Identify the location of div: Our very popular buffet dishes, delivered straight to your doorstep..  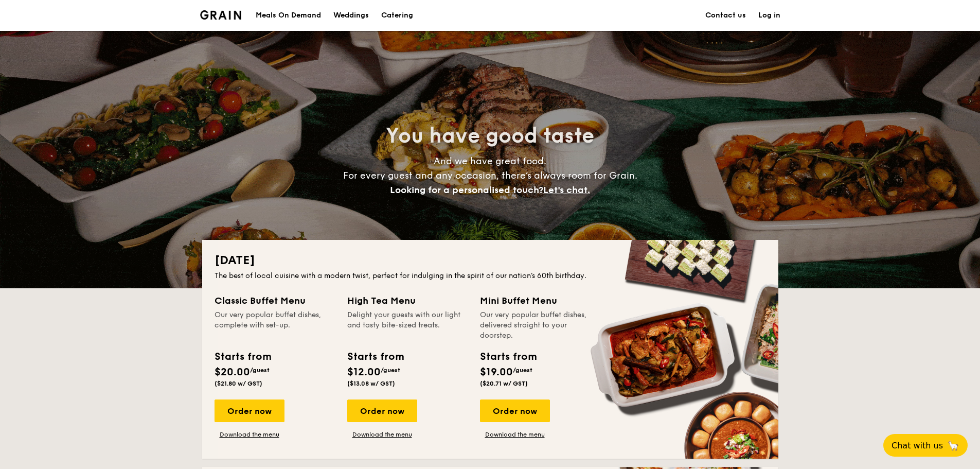
(540, 326).